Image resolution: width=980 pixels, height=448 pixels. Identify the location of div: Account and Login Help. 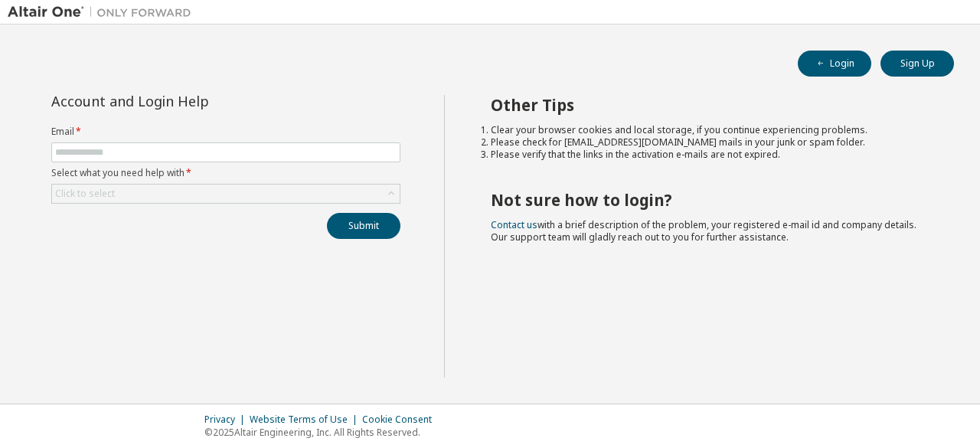
(191, 101).